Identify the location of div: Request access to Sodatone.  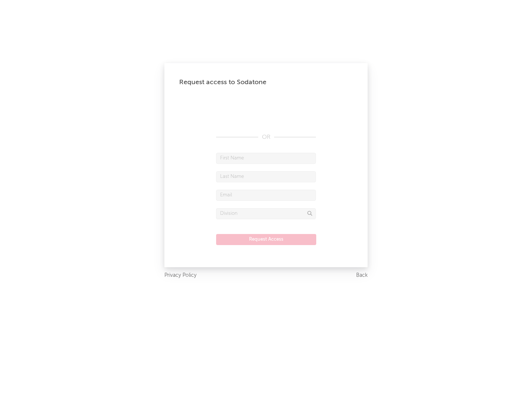
(266, 82).